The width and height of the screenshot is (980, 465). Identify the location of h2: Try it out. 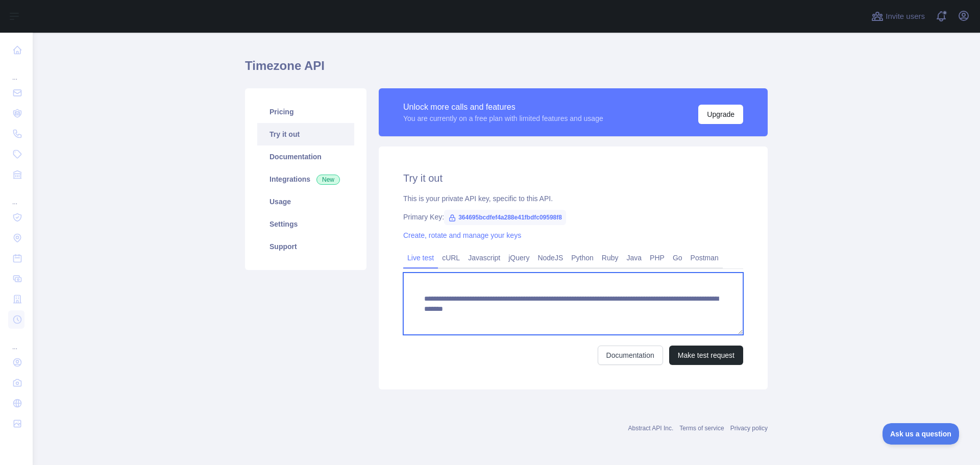
(573, 178).